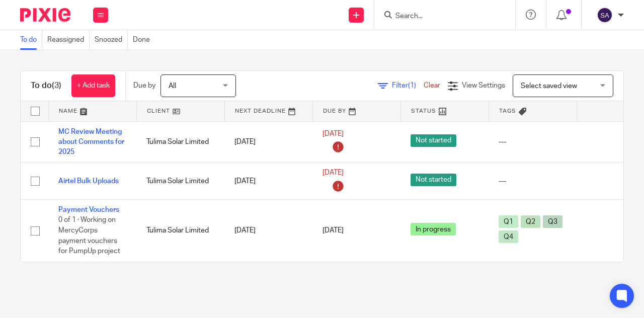  Describe the element at coordinates (530, 222) in the screenshot. I see `span: Q2` at that location.